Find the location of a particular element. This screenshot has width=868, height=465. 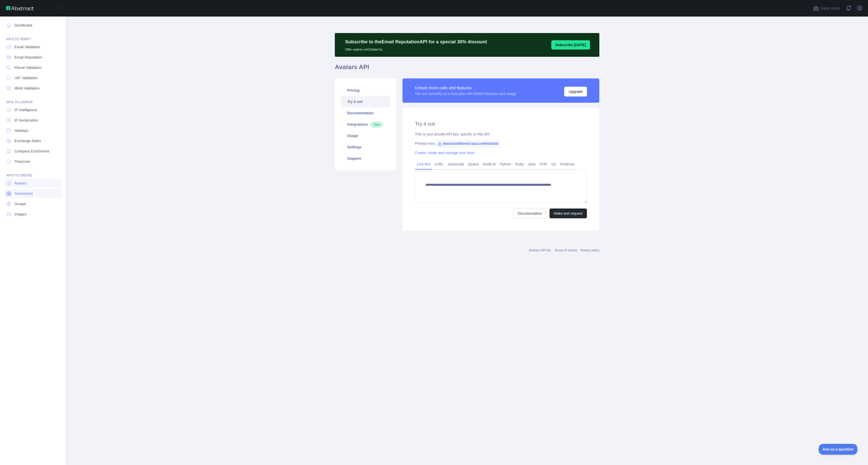

div: Primary Key: is located at coordinates (501, 144).